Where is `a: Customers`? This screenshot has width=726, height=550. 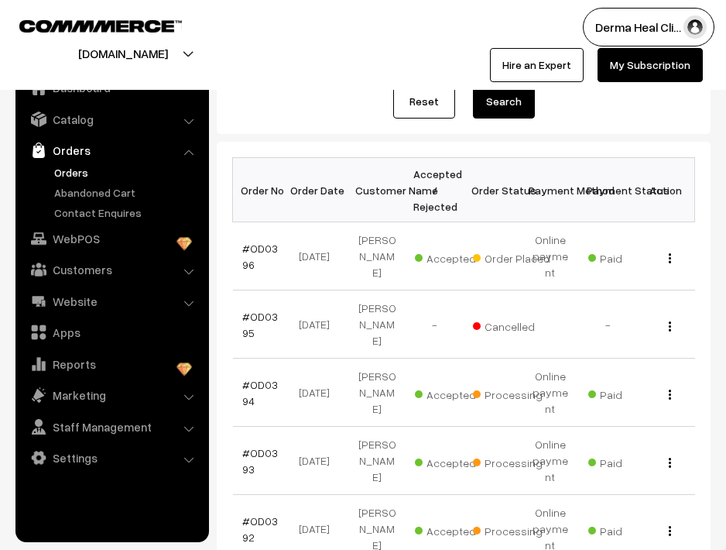
a: Customers is located at coordinates (111, 269).